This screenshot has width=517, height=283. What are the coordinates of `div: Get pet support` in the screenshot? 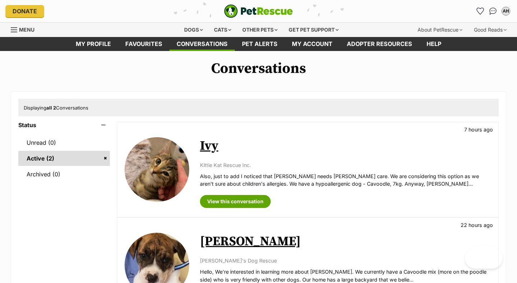 It's located at (313, 30).